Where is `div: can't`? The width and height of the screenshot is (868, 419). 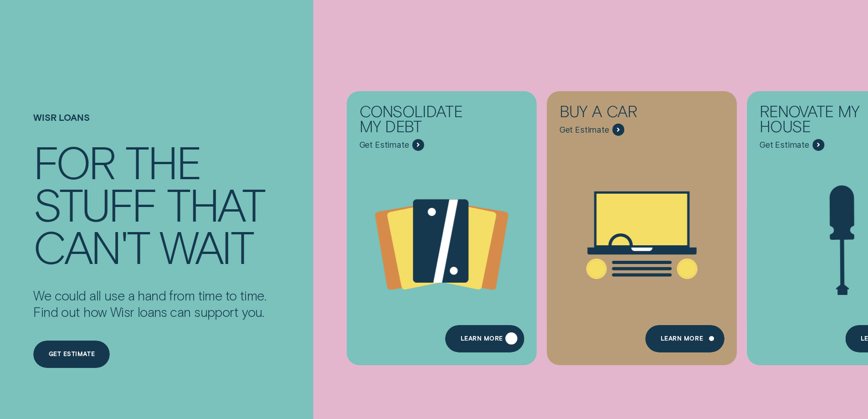 div: can't is located at coordinates (91, 246).